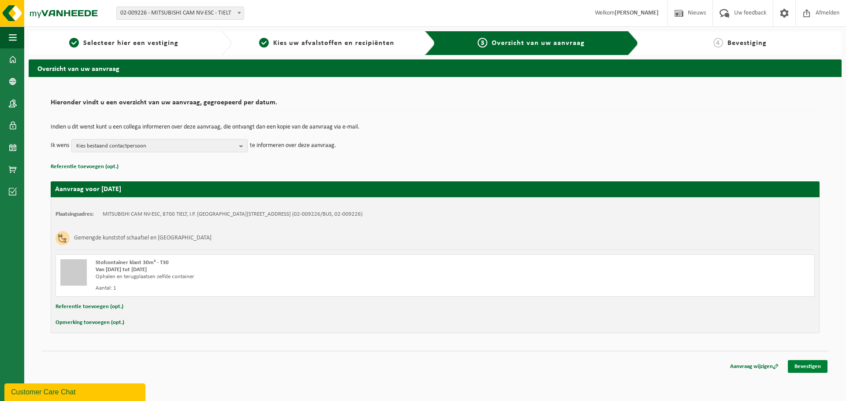  I want to click on strong: Plaatsingsadres:, so click(74, 214).